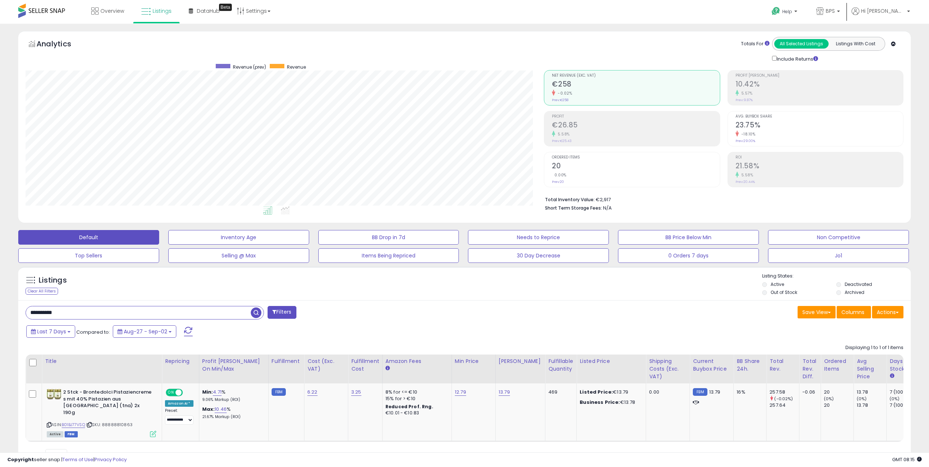 The width and height of the screenshot is (929, 467). What do you see at coordinates (504, 392) in the screenshot?
I see `a: 13.79` at bounding box center [504, 392].